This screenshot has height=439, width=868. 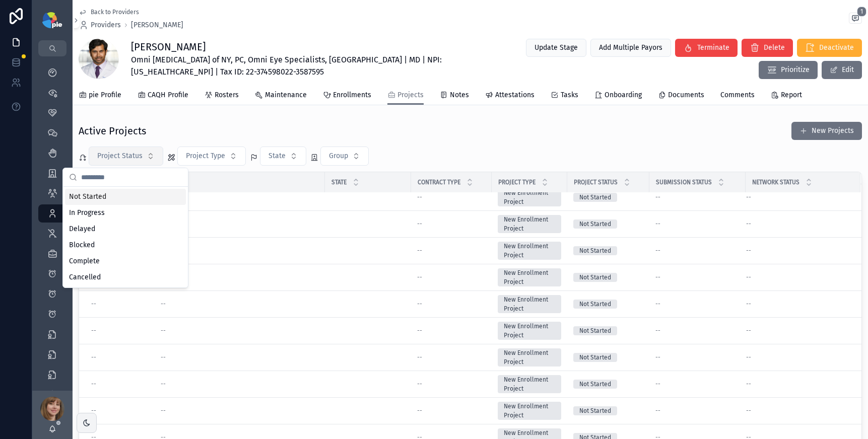 I want to click on button: 1, so click(x=856, y=19).